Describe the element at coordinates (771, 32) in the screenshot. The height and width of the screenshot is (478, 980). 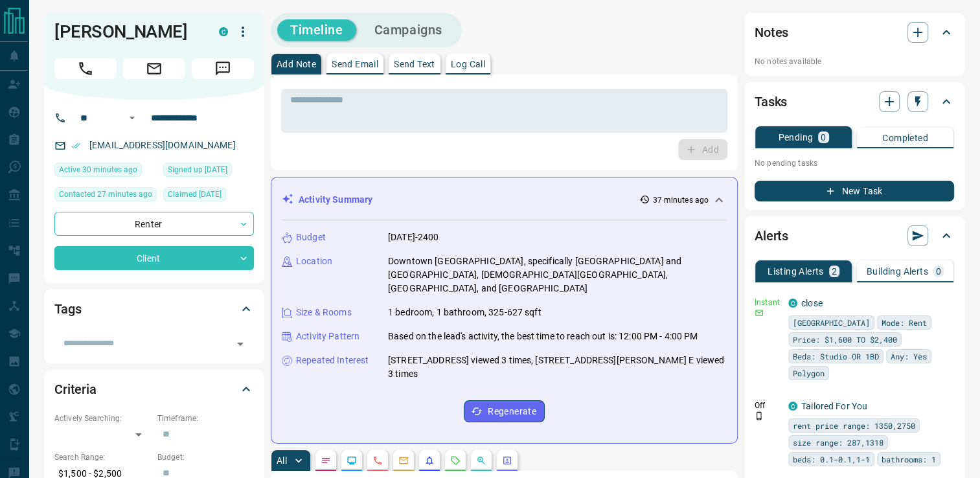
I see `h2: Notes` at that location.